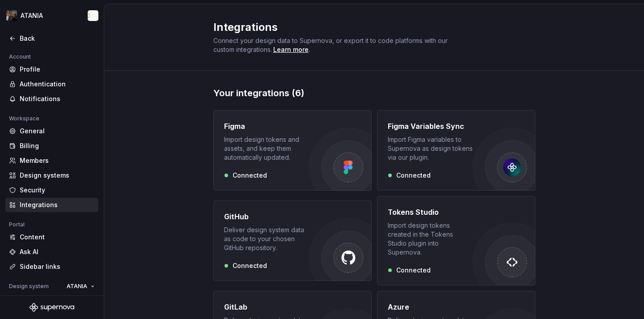 This screenshot has width=644, height=319. I want to click on div: Import design tokens and assets, and keep them automatically updated., so click(266, 148).